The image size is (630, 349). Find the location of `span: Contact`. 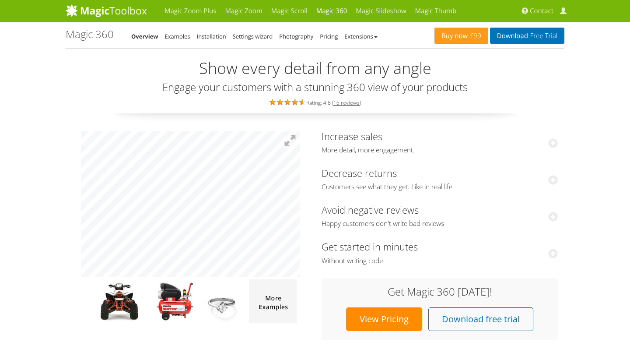

span: Contact is located at coordinates (541, 11).